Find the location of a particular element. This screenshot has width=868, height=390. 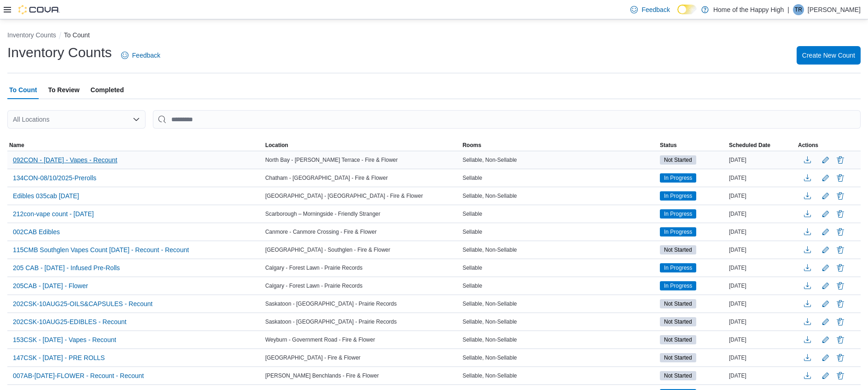

span: Completed is located at coordinates (107, 90).